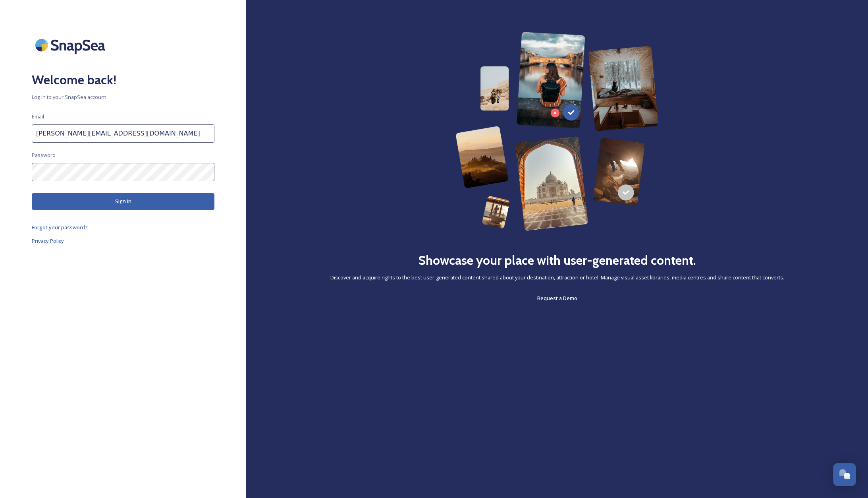  Describe the element at coordinates (557, 298) in the screenshot. I see `a: Request a Demo` at that location.